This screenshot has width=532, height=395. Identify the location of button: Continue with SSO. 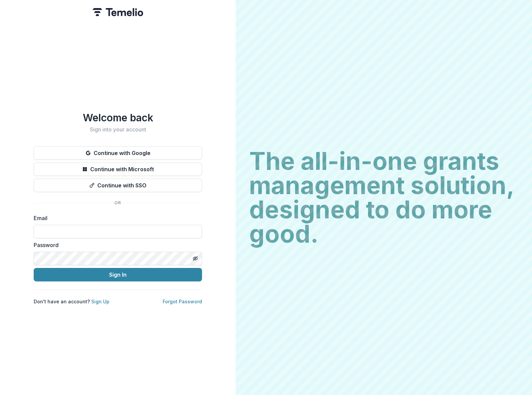
(118, 185).